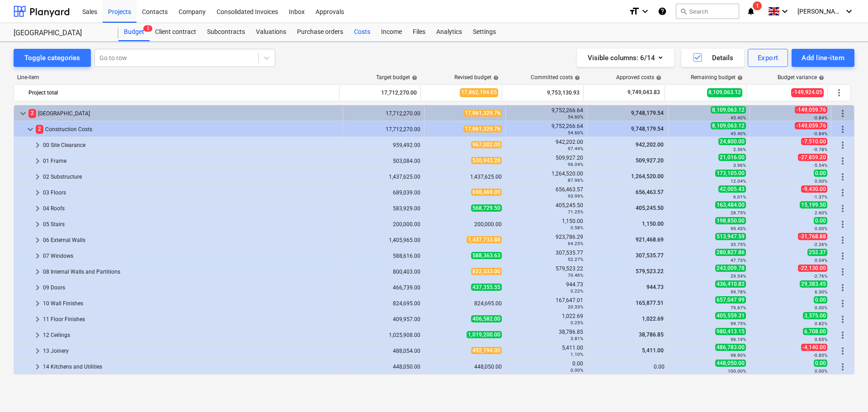 The width and height of the screenshot is (868, 412). I want to click on div: Line-item, so click(177, 77).